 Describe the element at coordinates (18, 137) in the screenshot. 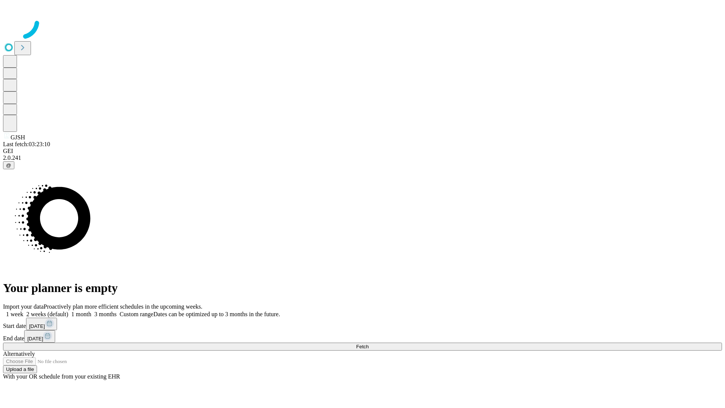

I see `span: GJSH` at that location.